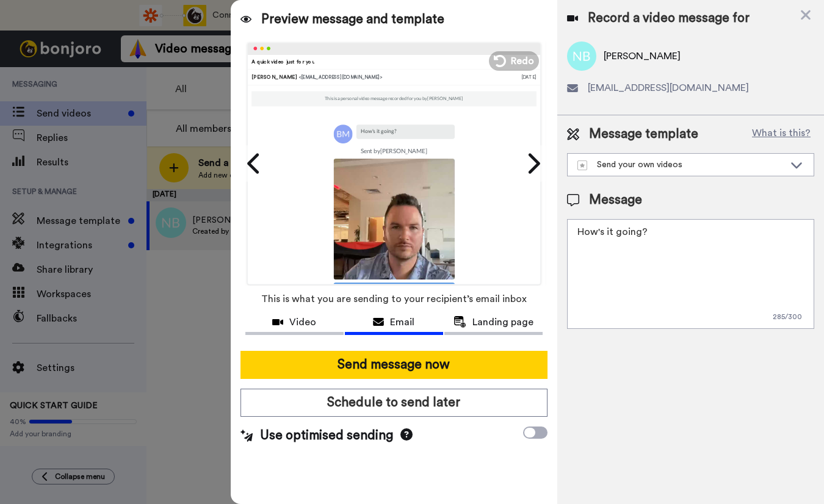 Image resolution: width=824 pixels, height=504 pixels. Describe the element at coordinates (406, 131) in the screenshot. I see `p: How's it going?` at that location.